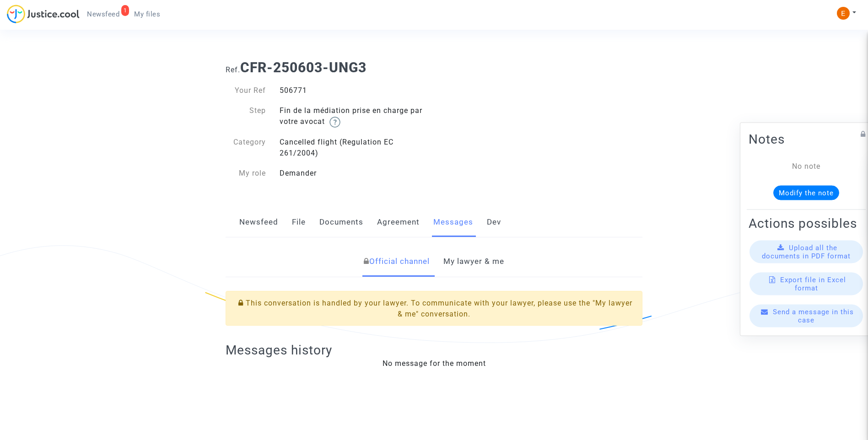  I want to click on b: CFR-250603-UNG3, so click(304, 67).